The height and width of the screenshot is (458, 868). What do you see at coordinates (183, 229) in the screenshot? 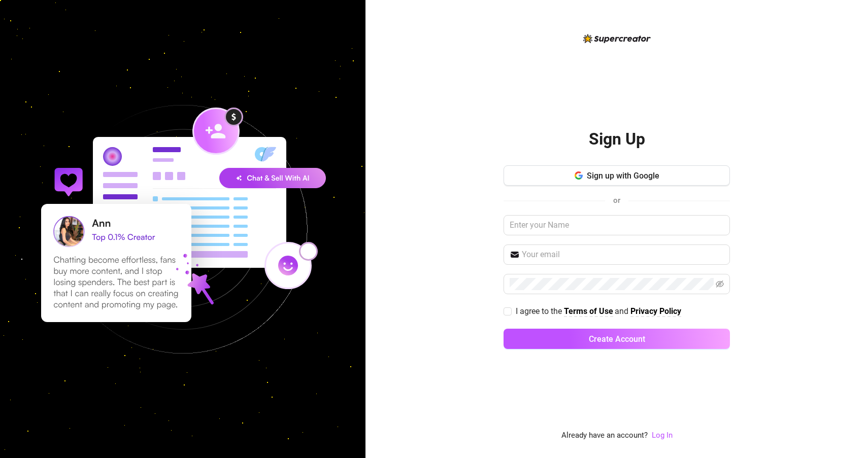
I see `img: signup-background-D0MIrEPF.svg` at bounding box center [183, 229].